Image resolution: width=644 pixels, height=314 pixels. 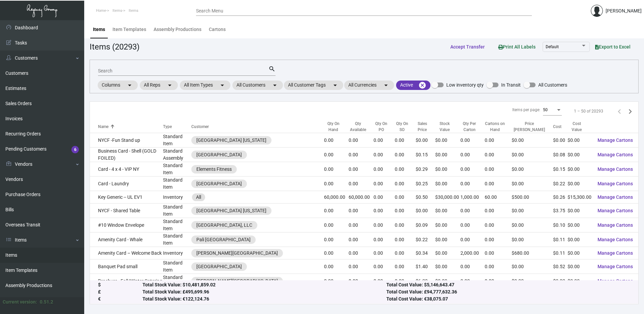 What do you see at coordinates (447, 197) in the screenshot?
I see `td: $30,000.00` at bounding box center [447, 197].